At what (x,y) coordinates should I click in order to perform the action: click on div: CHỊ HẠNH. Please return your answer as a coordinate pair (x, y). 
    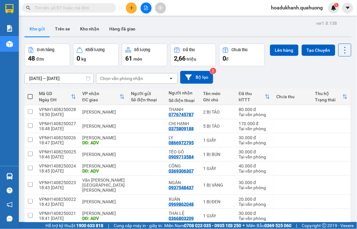
    Looking at the image, I should click on (183, 124).